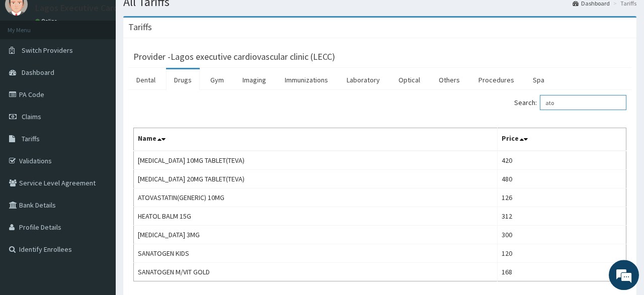 The width and height of the screenshot is (644, 295). What do you see at coordinates (496, 80) in the screenshot?
I see `a: Procedures` at bounding box center [496, 80].